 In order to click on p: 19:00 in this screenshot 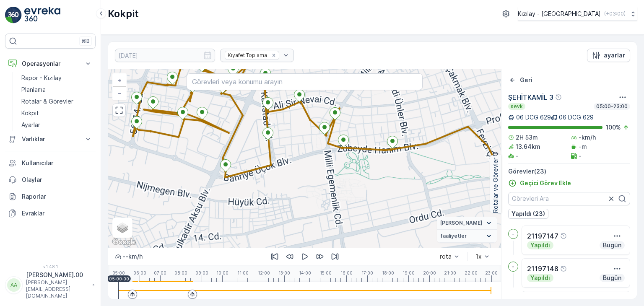, I will do `click(408, 273)`.